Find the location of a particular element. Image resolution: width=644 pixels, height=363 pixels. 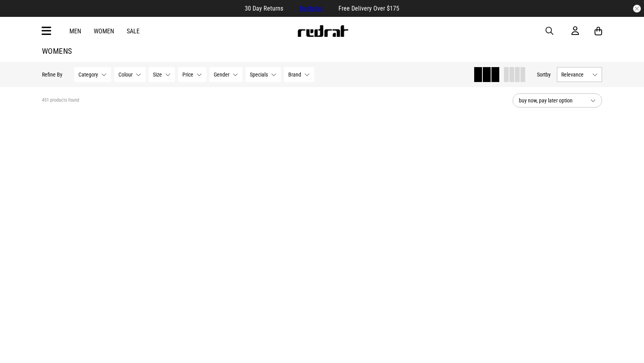

span: Relevance is located at coordinates (575, 74).